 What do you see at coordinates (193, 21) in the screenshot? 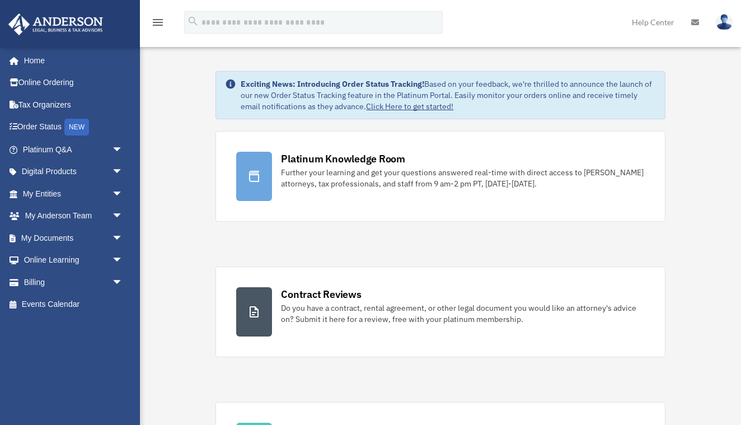
I see `i: search` at bounding box center [193, 21].